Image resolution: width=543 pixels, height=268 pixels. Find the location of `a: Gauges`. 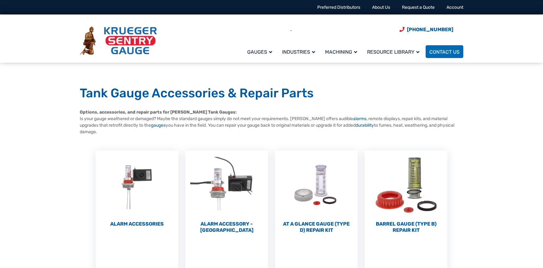

a: Gauges is located at coordinates (261, 51).